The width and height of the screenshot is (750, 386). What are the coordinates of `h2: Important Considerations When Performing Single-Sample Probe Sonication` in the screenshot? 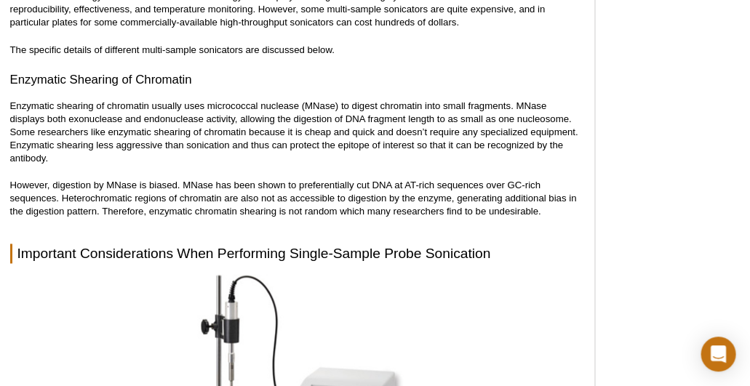 It's located at (295, 253).